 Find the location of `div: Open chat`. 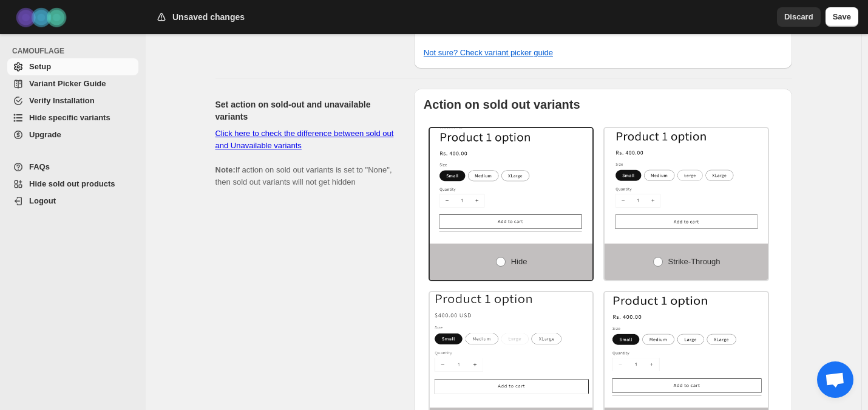

div: Open chat is located at coordinates (835, 379).